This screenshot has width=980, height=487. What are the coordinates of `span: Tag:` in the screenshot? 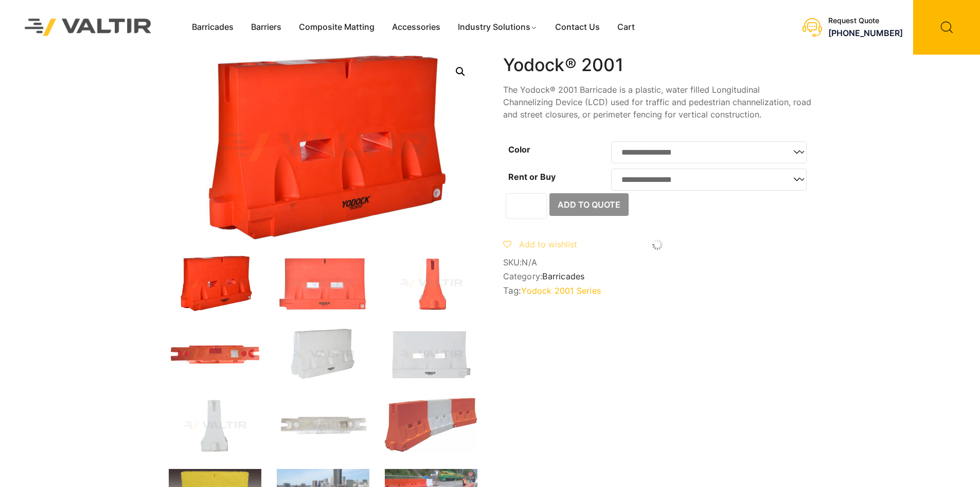 It's located at (657, 290).